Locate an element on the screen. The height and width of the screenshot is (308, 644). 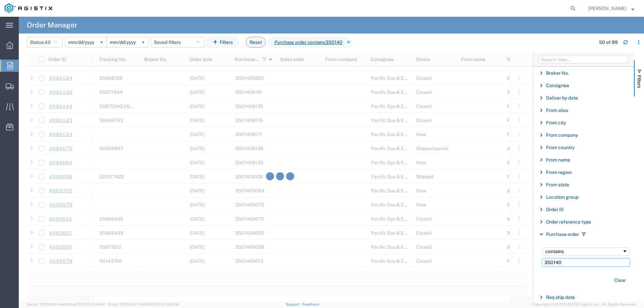
div: Filtering operator is located at coordinates (585, 251).